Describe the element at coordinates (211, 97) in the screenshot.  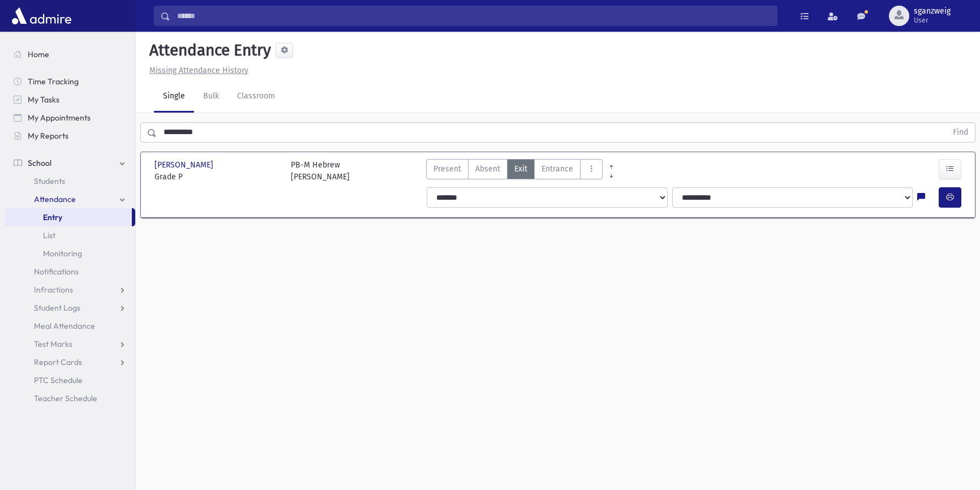
I see `a: Bulk` at that location.